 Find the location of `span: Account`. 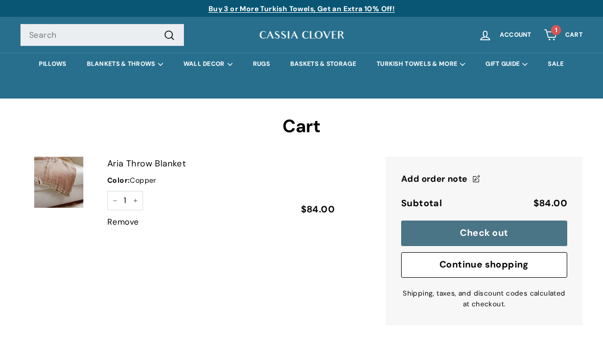

span: Account is located at coordinates (516, 35).